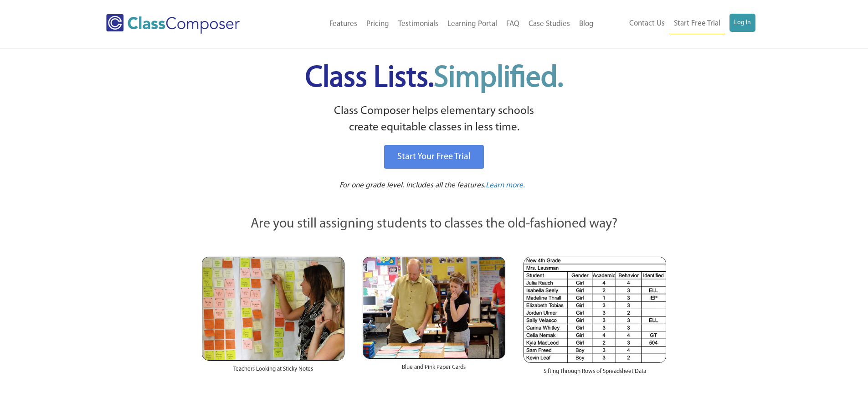 The width and height of the screenshot is (868, 419). Describe the element at coordinates (472, 24) in the screenshot. I see `a: Learning Portal` at that location.